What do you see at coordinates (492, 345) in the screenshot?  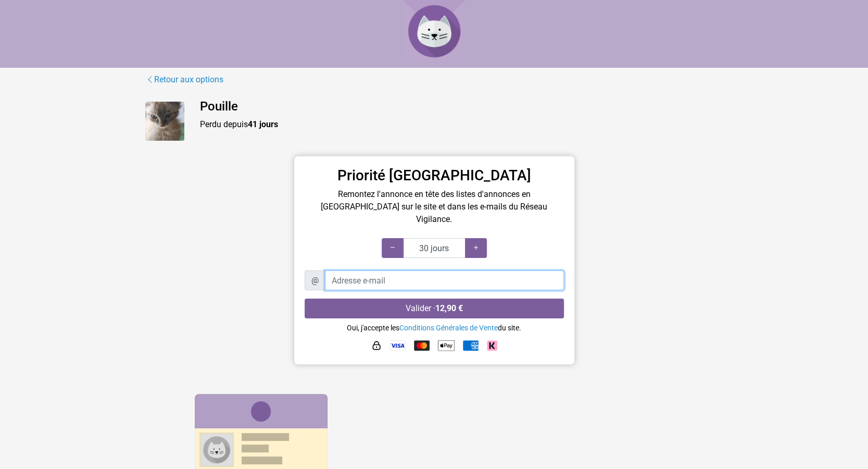 I see `img: Klarna` at bounding box center [492, 345].